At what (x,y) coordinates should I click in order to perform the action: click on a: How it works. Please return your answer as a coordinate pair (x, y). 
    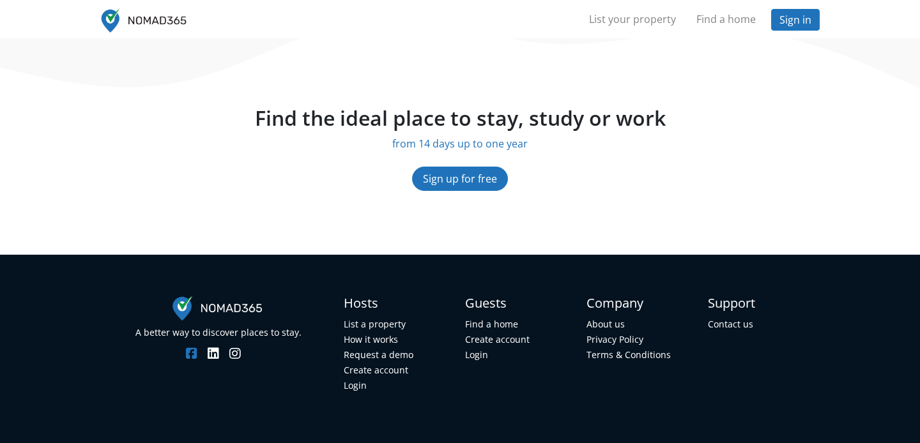
    Looking at the image, I should click on (370, 339).